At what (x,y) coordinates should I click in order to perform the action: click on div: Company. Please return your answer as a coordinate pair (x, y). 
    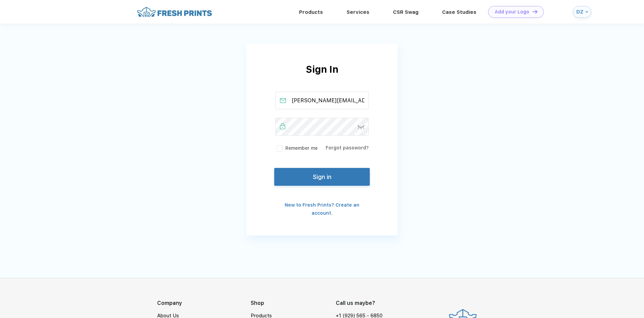
    Looking at the image, I should click on (204, 303).